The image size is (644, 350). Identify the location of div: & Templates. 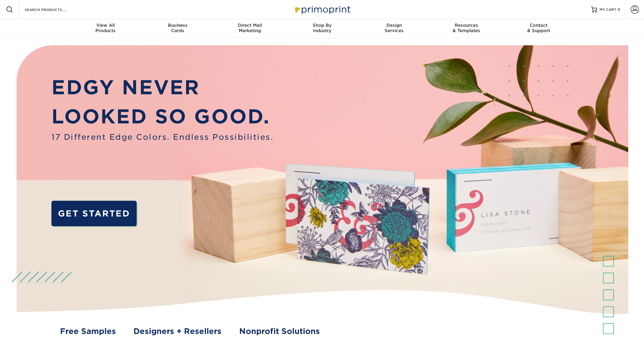
(466, 28).